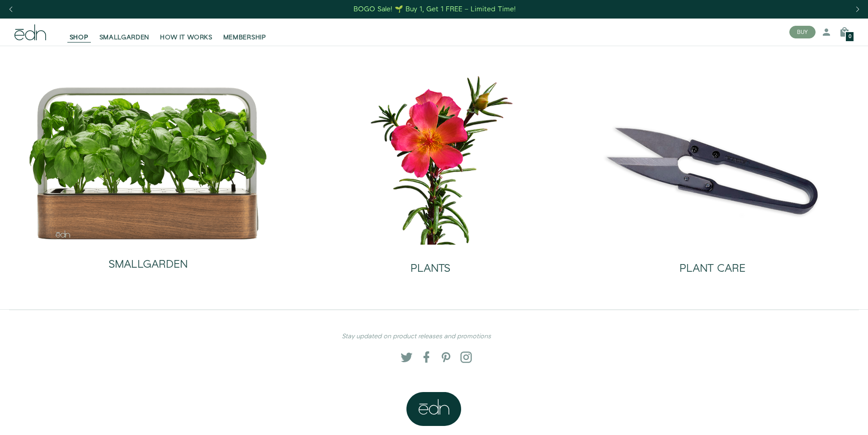 The height and width of the screenshot is (435, 868). What do you see at coordinates (434, 9) in the screenshot?
I see `div: BOGO Sale! 🌱 Buy 1, Get 1 FREE – Limited Time!` at bounding box center [434, 9].